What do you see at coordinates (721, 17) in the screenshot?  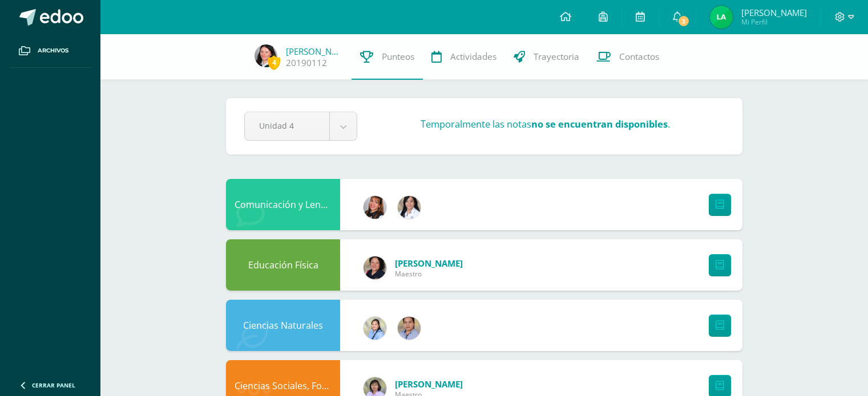 I see `img: 65e56907b7ca289e44193365fd71306d.png` at bounding box center [721, 17].